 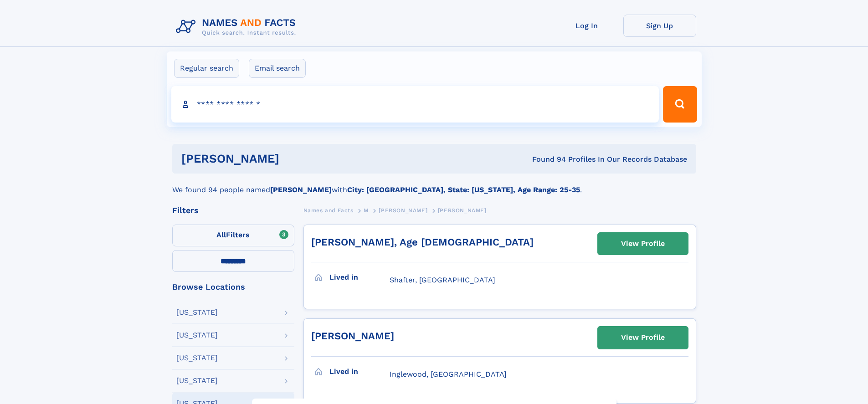 What do you see at coordinates (366, 210) in the screenshot?
I see `a: M` at bounding box center [366, 210].